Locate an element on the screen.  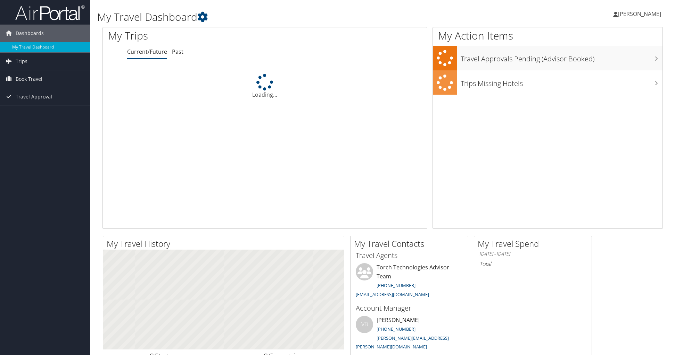
a: Past is located at coordinates (177, 52).